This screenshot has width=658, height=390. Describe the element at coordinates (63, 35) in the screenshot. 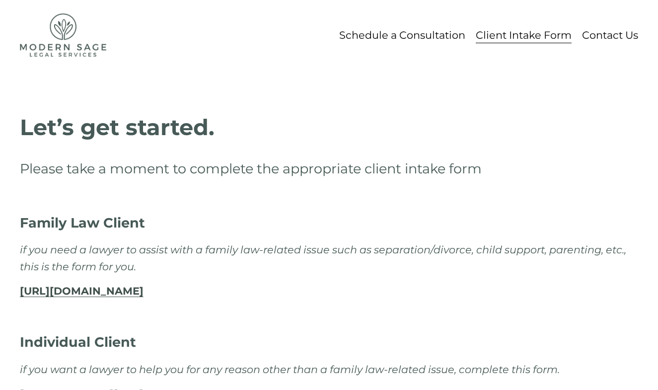

I see `img: Modern Sage Legal Services` at that location.